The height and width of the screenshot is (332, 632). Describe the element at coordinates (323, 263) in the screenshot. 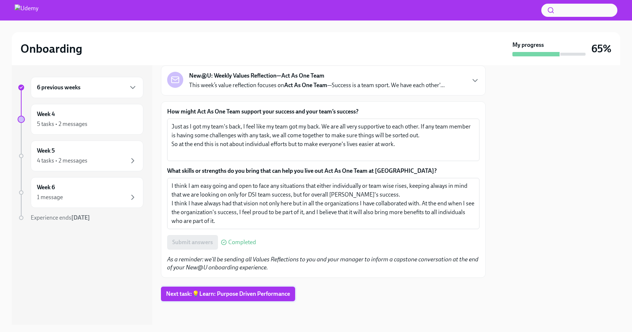

I see `em: As a reminder: we'll be sending all Values Reflections to you and your manager to inform a capsto...` at that location.